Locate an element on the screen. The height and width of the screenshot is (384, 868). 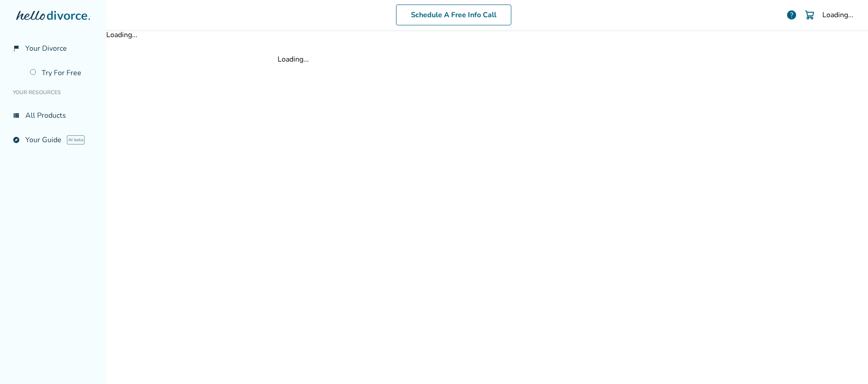
a: Try For Free is located at coordinates (61, 73).